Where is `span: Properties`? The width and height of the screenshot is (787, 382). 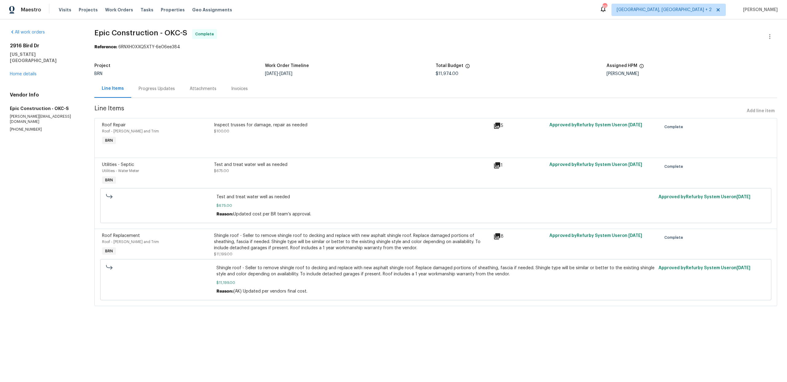 span: Properties is located at coordinates (173, 10).